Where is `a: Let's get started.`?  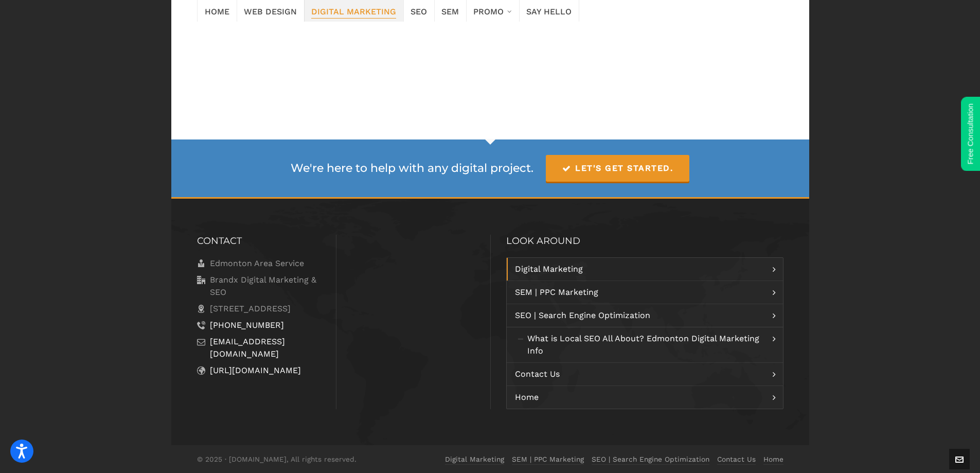
a: Let's get started. is located at coordinates (618, 168).